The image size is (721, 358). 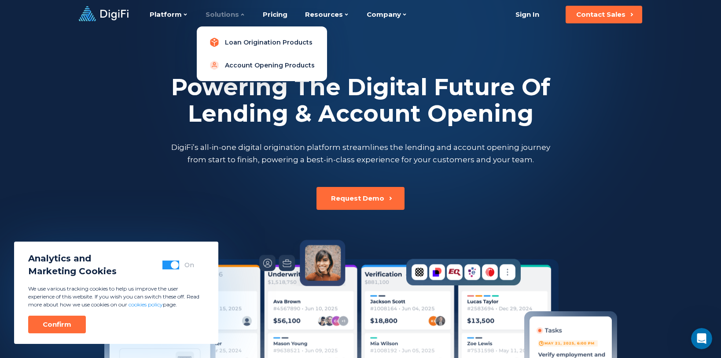 I want to click on a: Account Opening Products, so click(x=262, y=65).